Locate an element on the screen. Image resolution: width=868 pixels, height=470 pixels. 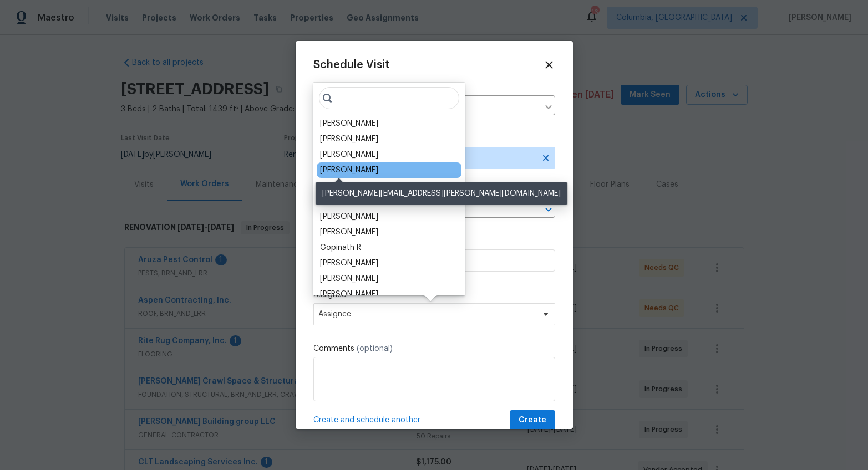
button: Open is located at coordinates (548, 210).